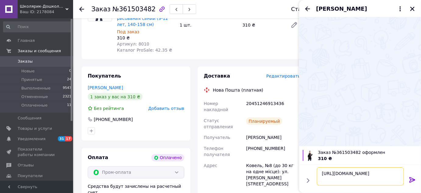  I want to click on span: 17, so click(68, 138).